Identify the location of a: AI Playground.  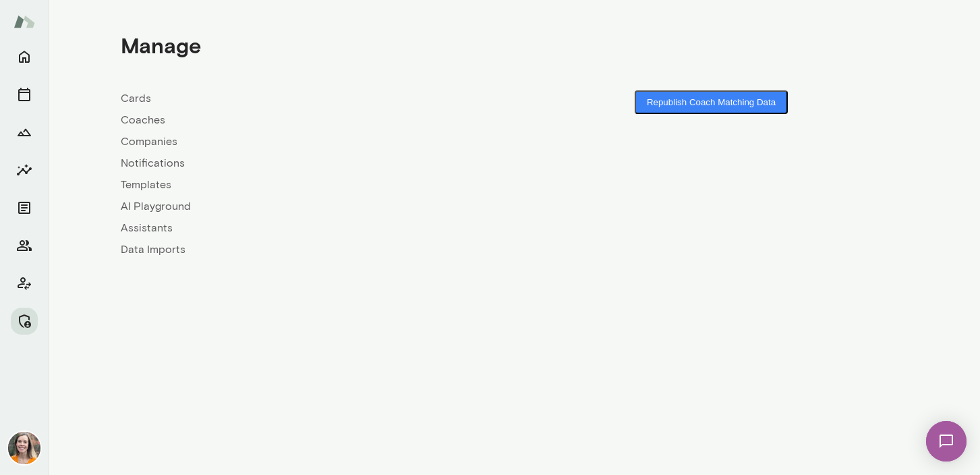
(318, 207).